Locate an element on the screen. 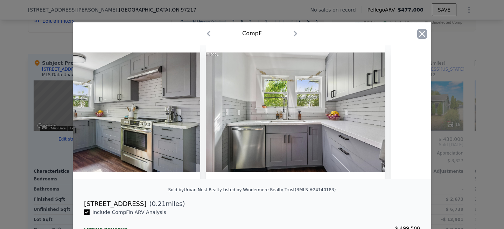 The height and width of the screenshot is (229, 504). span: Include Comp F in ARV Analysis is located at coordinates (129, 212).